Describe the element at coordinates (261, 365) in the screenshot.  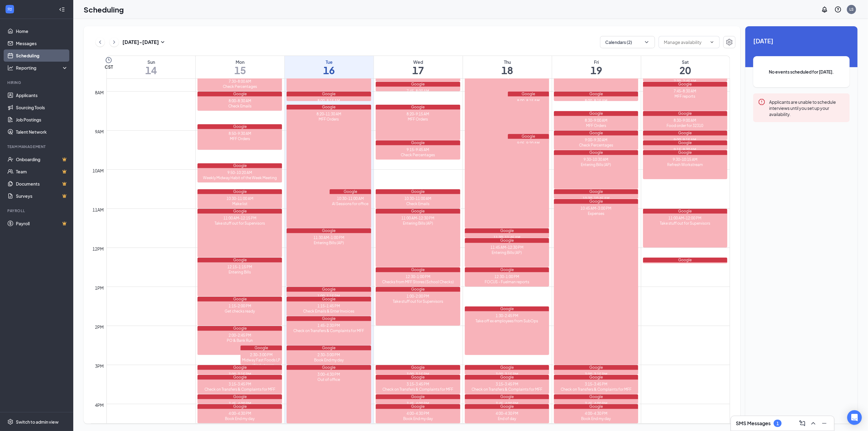
I see `div: Midway Fast Foods LP <> Workstream Account Review` at that location.